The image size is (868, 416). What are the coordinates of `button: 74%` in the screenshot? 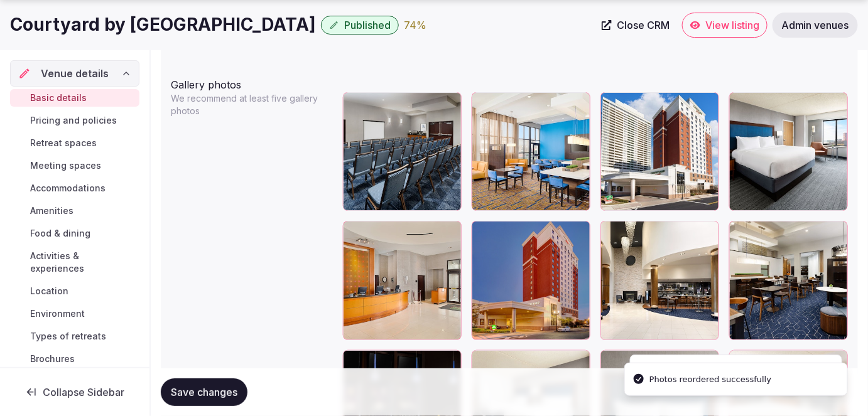 It's located at (415, 25).